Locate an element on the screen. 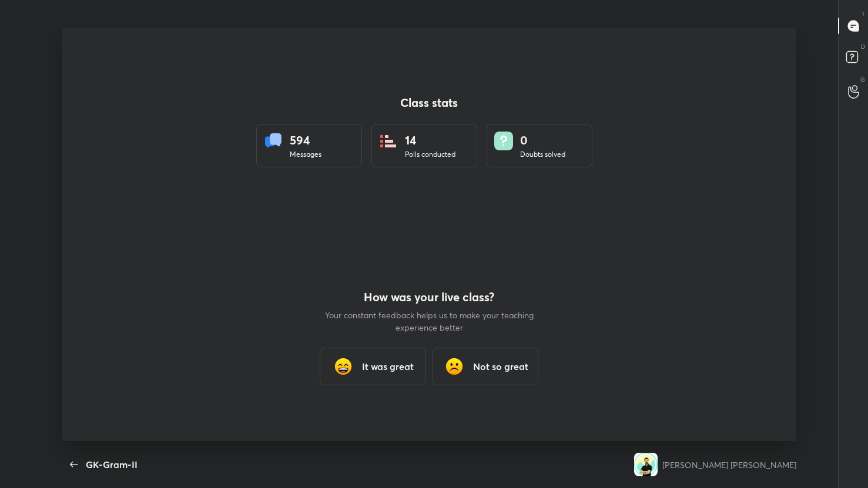  img: frowning_face_cmp.gif is located at coordinates (454, 366).